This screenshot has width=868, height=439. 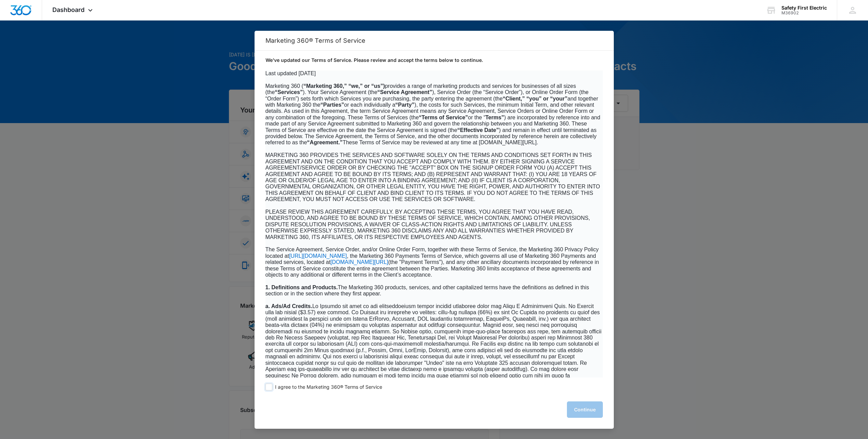 What do you see at coordinates (427, 291) in the screenshot?
I see `span: The Marketing 360 products, services, and other capitalized terms have the definitions as defined...` at bounding box center [427, 291].